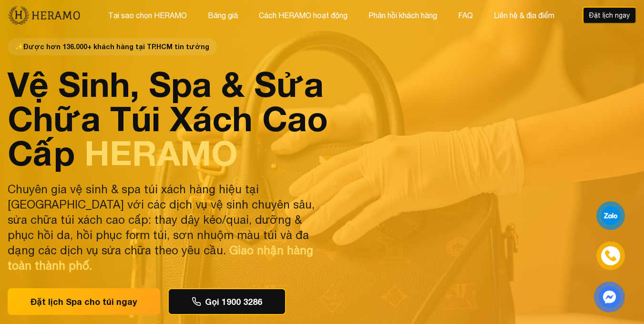 This screenshot has width=644, height=324. I want to click on h1: Vệ Sinh, Spa & Sửa Chữa Túi Xách Cao Cấp, so click(168, 118).